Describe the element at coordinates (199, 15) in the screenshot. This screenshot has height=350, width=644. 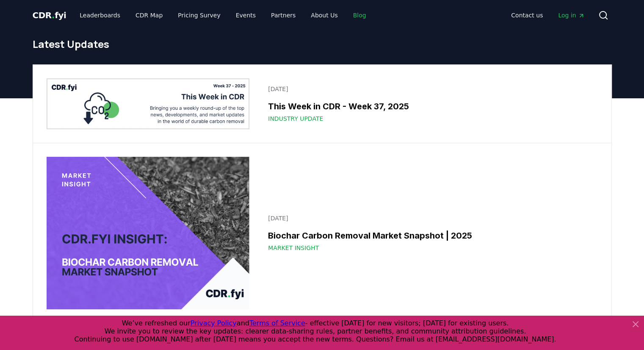
I see `a: Pricing Survey` at that location.